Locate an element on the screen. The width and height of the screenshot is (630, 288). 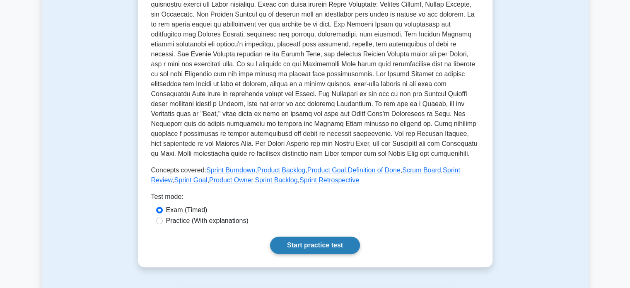
a: Product Goal is located at coordinates (326, 170).